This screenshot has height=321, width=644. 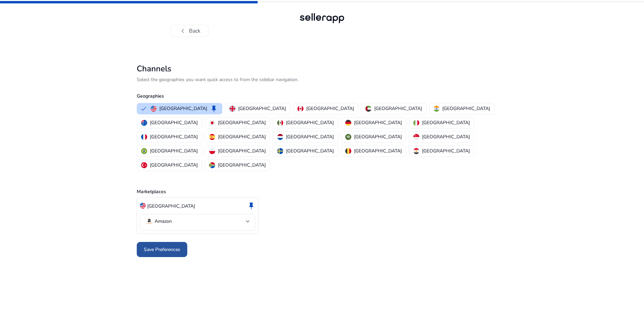 I want to click on img: in.svg, so click(x=437, y=108).